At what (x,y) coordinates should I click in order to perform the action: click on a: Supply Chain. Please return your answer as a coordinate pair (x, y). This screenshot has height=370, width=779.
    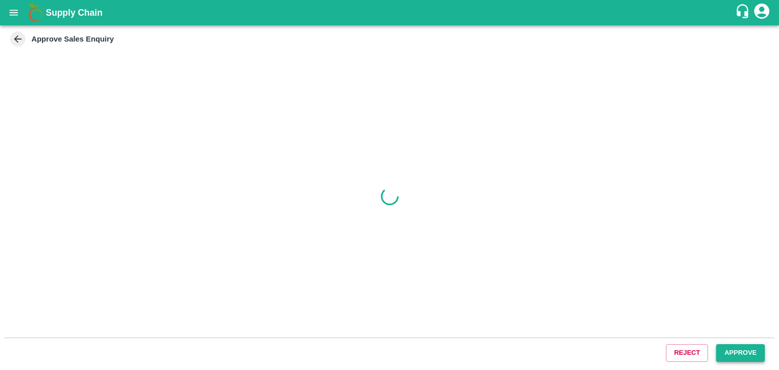
    Looking at the image, I should click on (390, 13).